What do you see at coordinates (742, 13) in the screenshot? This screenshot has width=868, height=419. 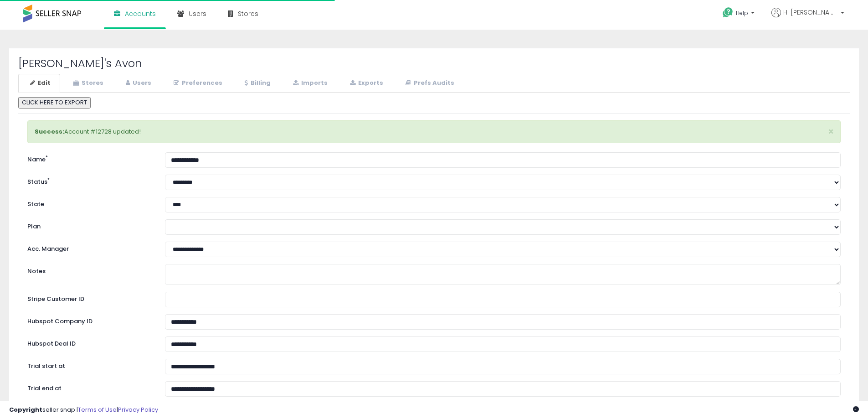 I see `span: Help` at bounding box center [742, 13].